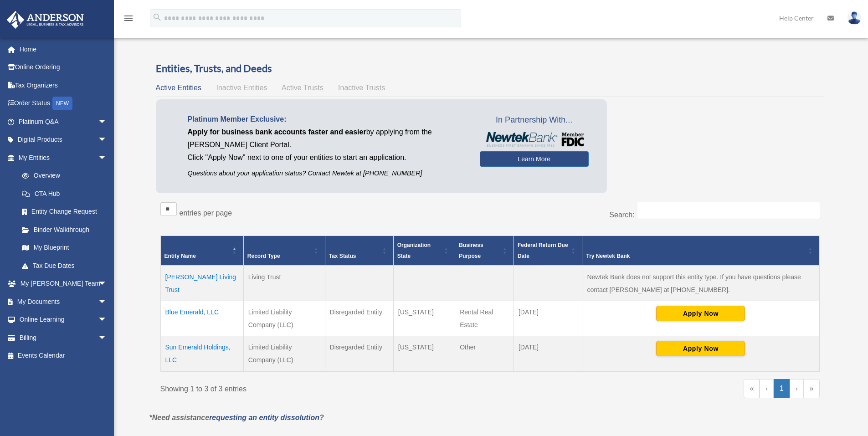  What do you see at coordinates (63, 301) in the screenshot?
I see `a: My Documentsarrow_drop_down` at bounding box center [63, 301].